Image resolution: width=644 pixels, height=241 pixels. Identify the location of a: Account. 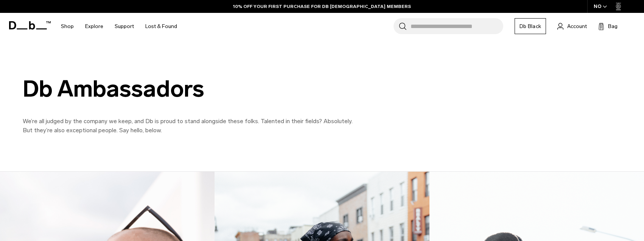
(572, 26).